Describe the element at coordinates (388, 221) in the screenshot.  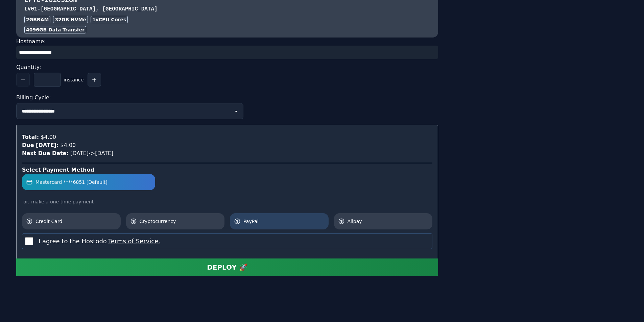
I see `span: Alipay` at that location.